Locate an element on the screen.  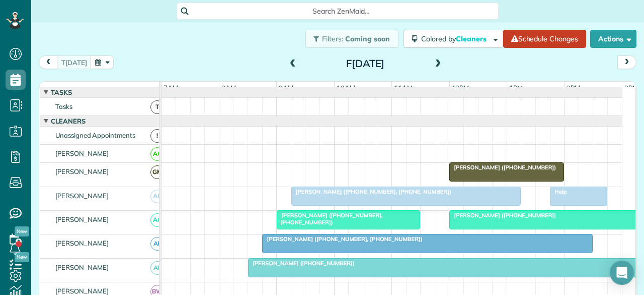
span: Unassigned Appointments is located at coordinates (95, 135).